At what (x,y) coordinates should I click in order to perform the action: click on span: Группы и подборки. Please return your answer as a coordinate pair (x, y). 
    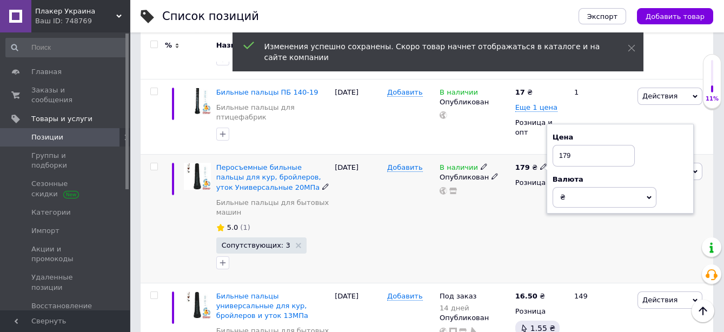
    Looking at the image, I should click on (65, 161).